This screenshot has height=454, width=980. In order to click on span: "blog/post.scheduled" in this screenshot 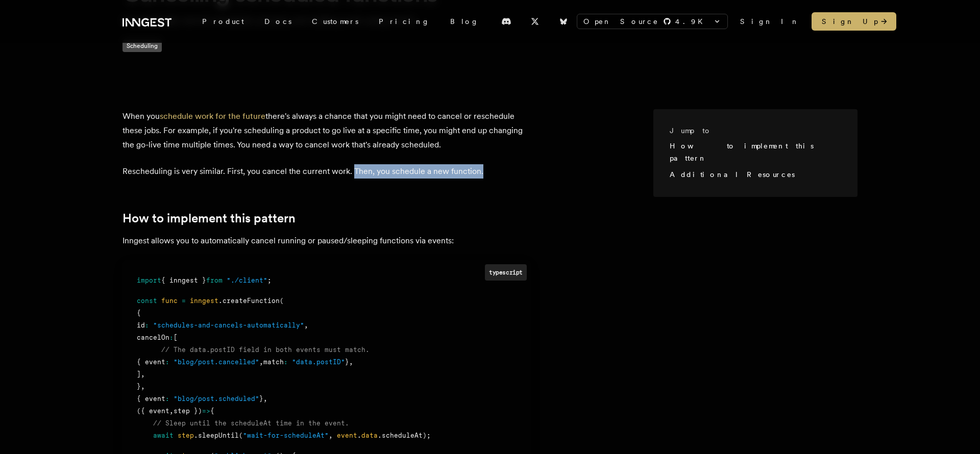, I will do `click(217, 398)`.